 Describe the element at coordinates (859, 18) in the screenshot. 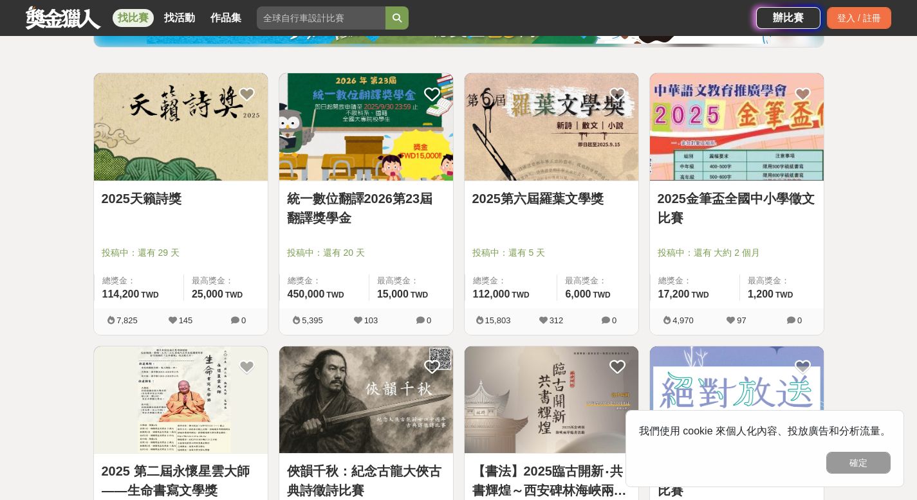

I see `div: 登入 / 註冊` at that location.